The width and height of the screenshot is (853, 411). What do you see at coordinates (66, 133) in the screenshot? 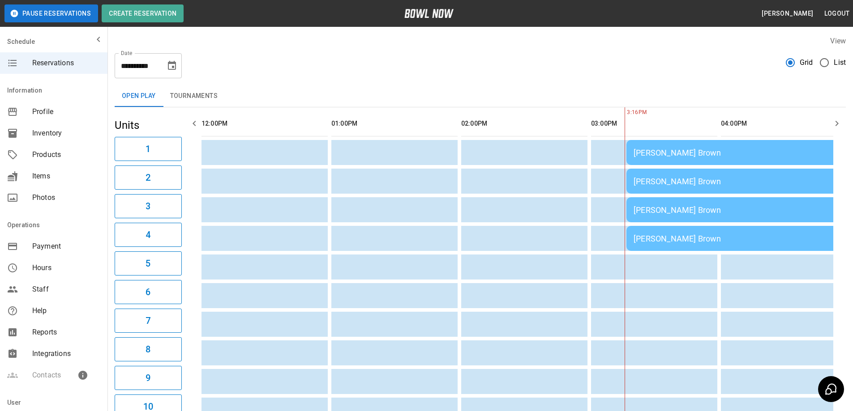
I see `span: Inventory` at bounding box center [66, 133].